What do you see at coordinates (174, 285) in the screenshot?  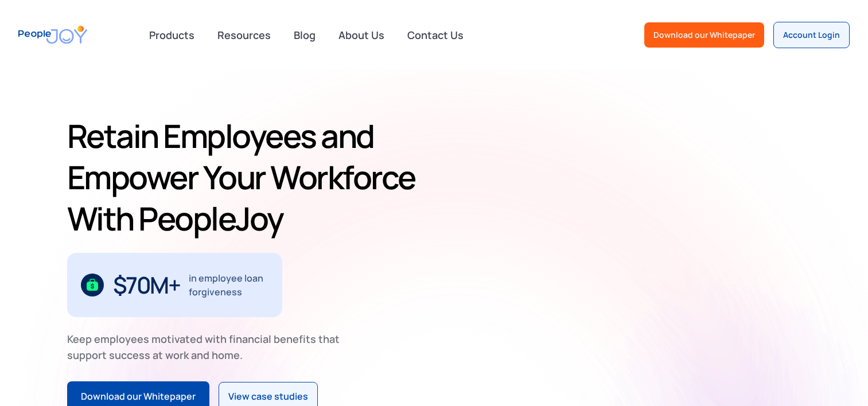 I see `div: 1 / 3` at bounding box center [174, 285].